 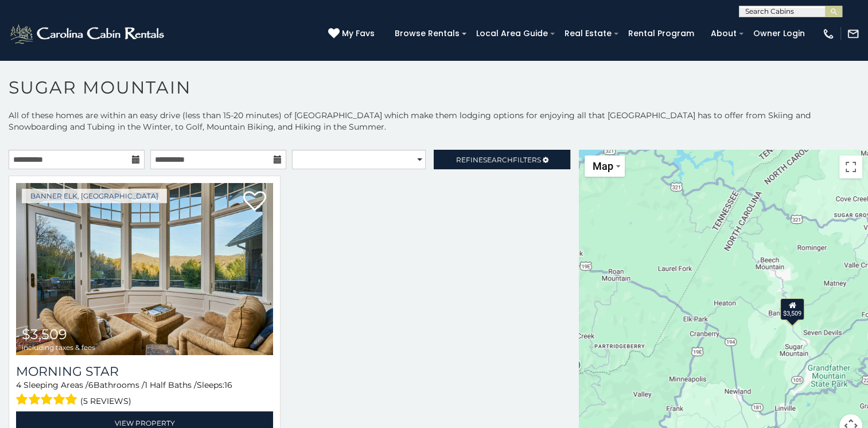 I want to click on div: $3,509, so click(x=792, y=309).